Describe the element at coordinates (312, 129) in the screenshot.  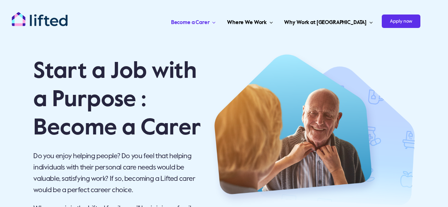
I see `img: Hero 1` at that location.